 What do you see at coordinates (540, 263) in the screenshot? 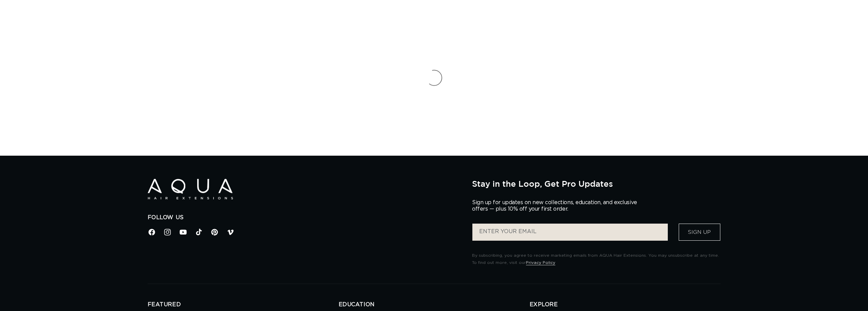
I see `a: Privacy Policy` at bounding box center [540, 263].